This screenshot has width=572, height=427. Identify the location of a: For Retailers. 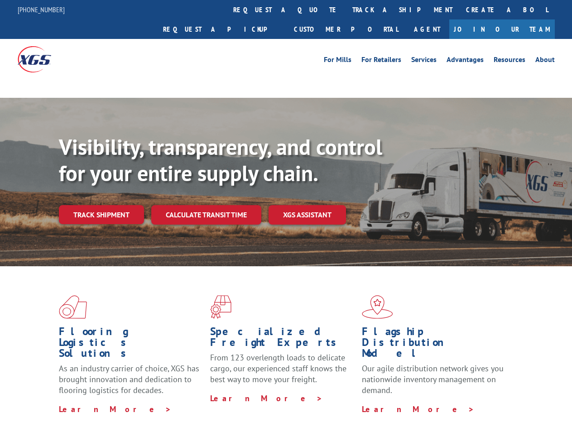
(381, 61).